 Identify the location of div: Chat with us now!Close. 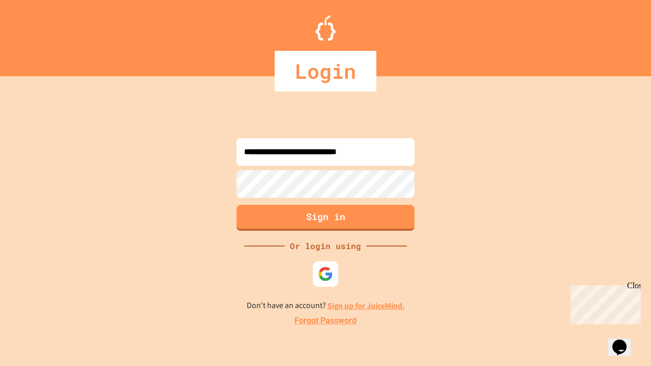
(37, 34).